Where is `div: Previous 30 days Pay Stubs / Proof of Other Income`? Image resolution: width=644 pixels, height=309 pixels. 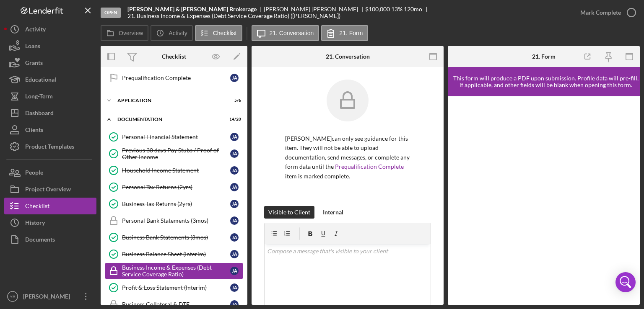 div: Previous 30 days Pay Stubs / Proof of Other Income is located at coordinates (176, 154).